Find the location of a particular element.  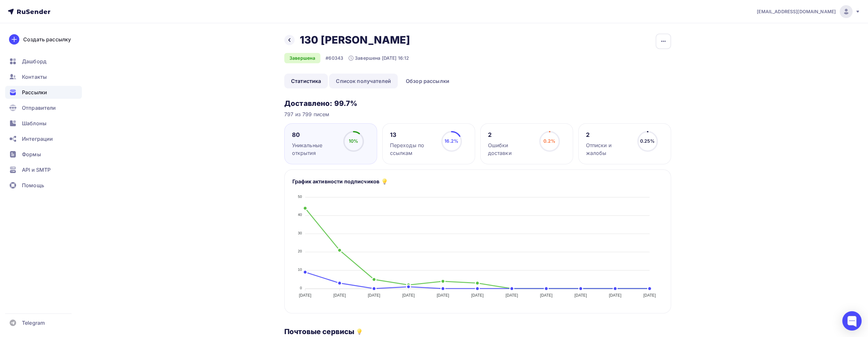

div: Ошибки доставки is located at coordinates (511, 149).